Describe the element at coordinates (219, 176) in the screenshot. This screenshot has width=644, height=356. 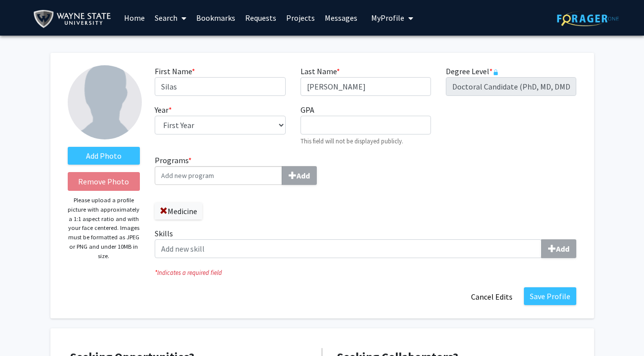
I see `input: Programs*Add` at that location.